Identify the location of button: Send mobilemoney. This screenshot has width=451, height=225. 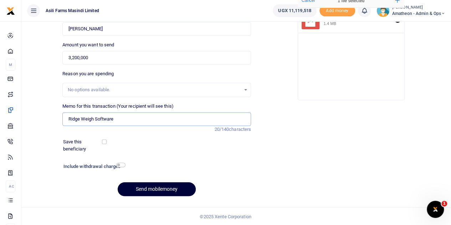
(157, 189).